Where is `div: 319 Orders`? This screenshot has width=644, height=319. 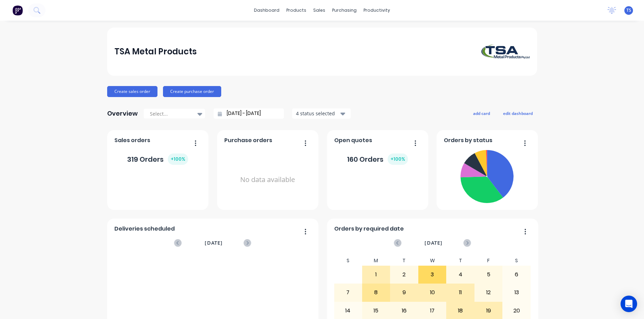 div: 319 Orders is located at coordinates (158, 159).